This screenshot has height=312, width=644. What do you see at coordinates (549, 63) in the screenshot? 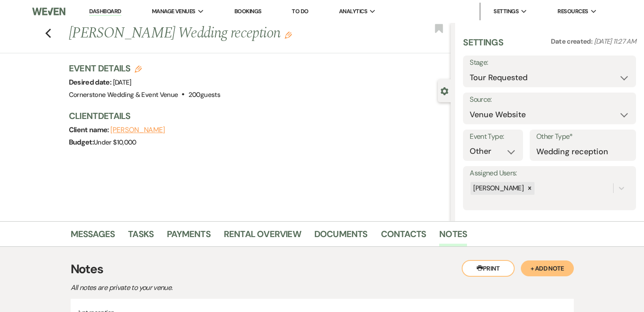
I see `label: Stage:` at bounding box center [549, 63].